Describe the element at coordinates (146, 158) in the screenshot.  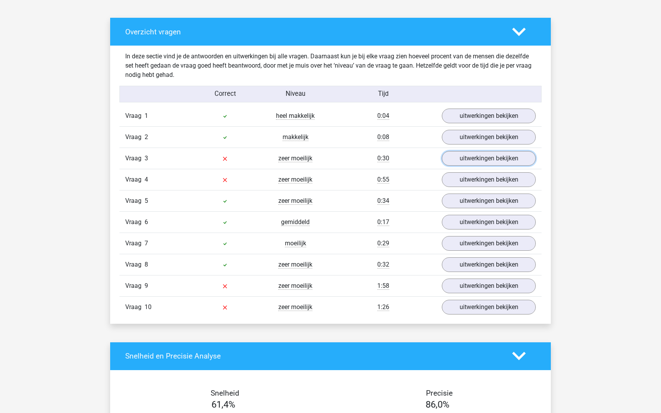
I see `span: 3` at that location.